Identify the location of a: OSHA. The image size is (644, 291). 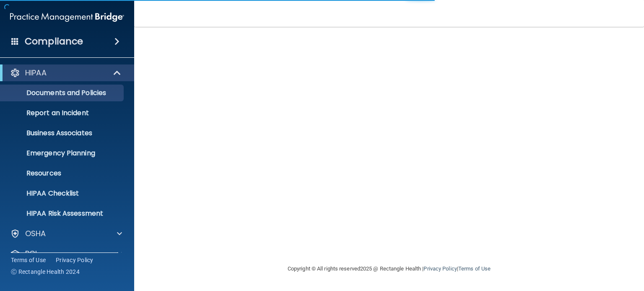
(66, 234).